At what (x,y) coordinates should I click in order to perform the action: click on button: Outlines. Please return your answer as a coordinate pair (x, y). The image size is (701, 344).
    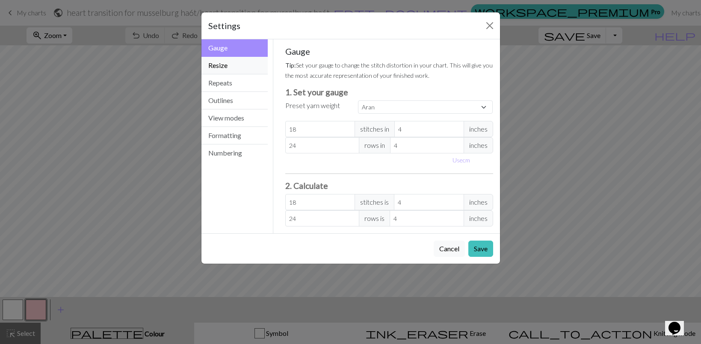
    Looking at the image, I should click on (235, 101).